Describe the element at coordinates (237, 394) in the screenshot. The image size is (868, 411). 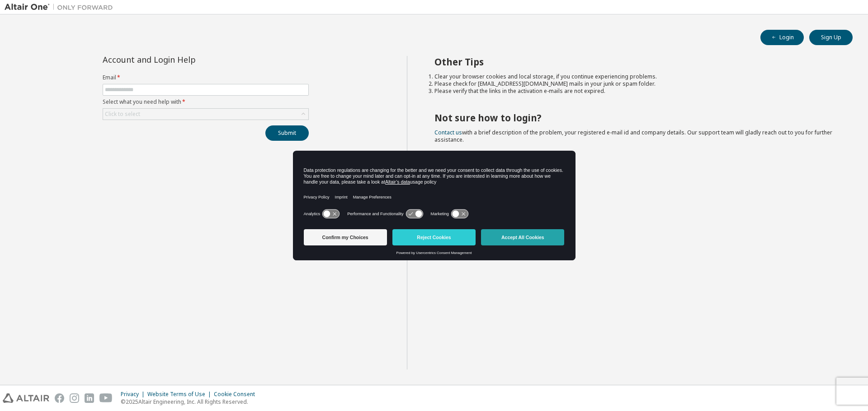
I see `div: Cookie Consent` at that location.